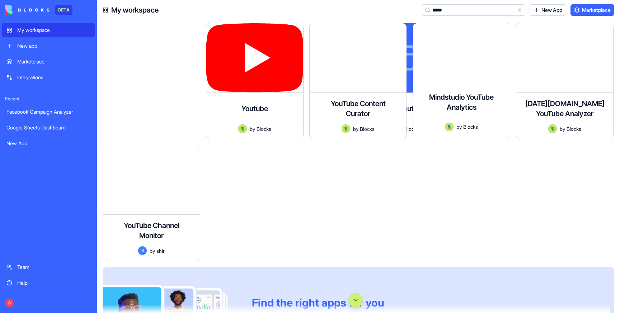  What do you see at coordinates (48, 99) in the screenshot?
I see `span: Recent` at bounding box center [48, 99].